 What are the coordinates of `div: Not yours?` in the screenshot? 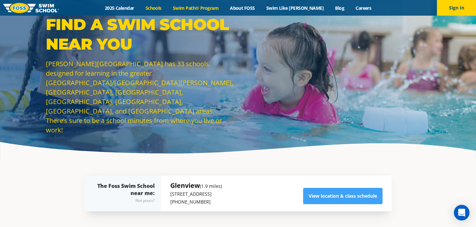 It's located at (126, 200).